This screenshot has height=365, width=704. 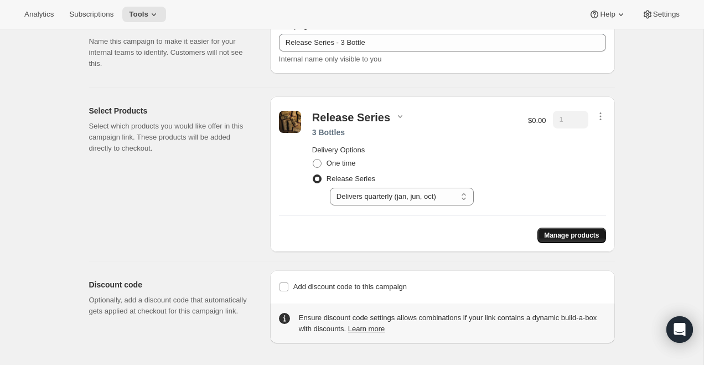 What do you see at coordinates (607, 14) in the screenshot?
I see `span: Help` at bounding box center [607, 14].